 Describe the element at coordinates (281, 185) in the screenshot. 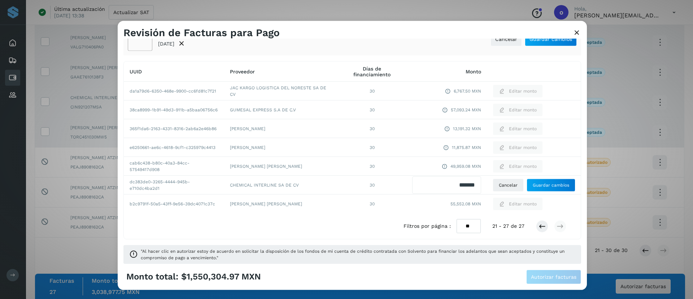

I see `td: CHEMICAL INTERLINE SA DE CV` at that location.